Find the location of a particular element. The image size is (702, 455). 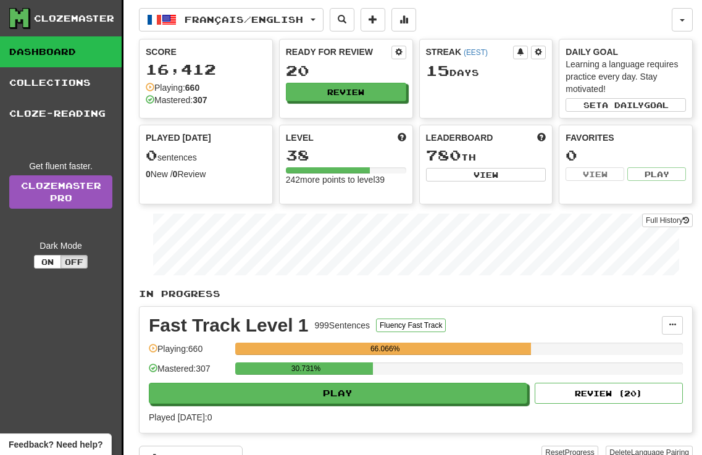

div: Playing: is located at coordinates (172, 88).